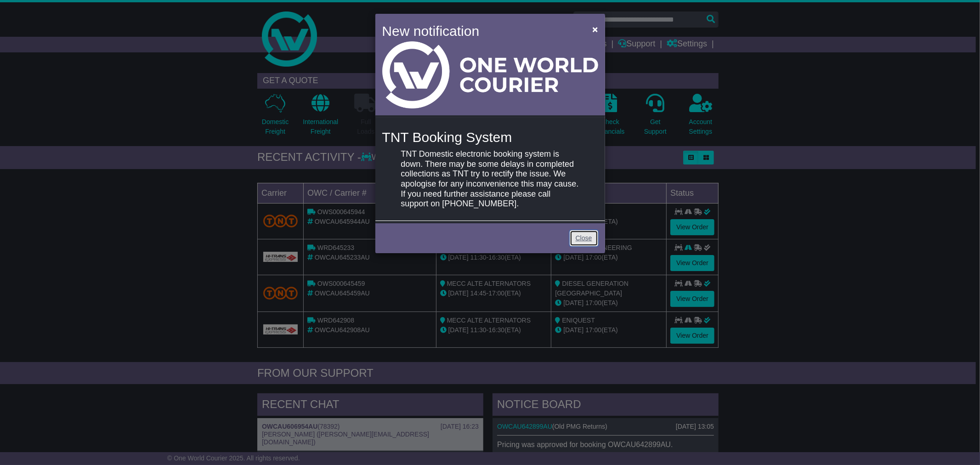 The height and width of the screenshot is (465, 980). What do you see at coordinates (481, 31) in the screenshot?
I see `h4: New notification` at bounding box center [481, 31].